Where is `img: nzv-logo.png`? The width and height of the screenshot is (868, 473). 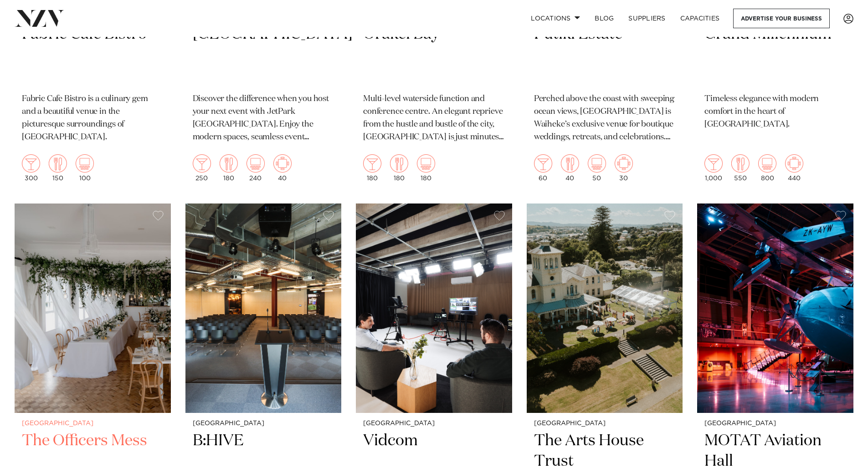
img: nzv-logo.png is located at coordinates (39, 18).